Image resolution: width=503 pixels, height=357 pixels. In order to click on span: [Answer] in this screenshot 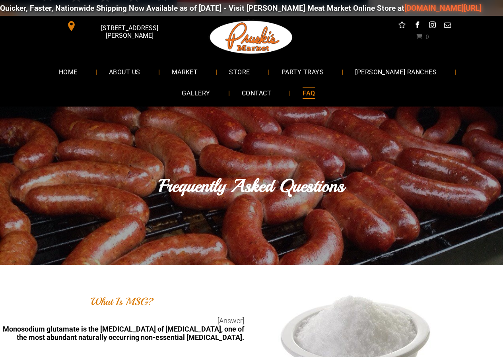, I will do `click(231, 320)`.